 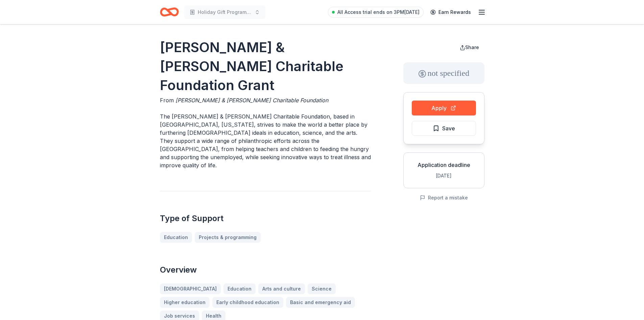 I want to click on div: not specified, so click(x=444, y=73).